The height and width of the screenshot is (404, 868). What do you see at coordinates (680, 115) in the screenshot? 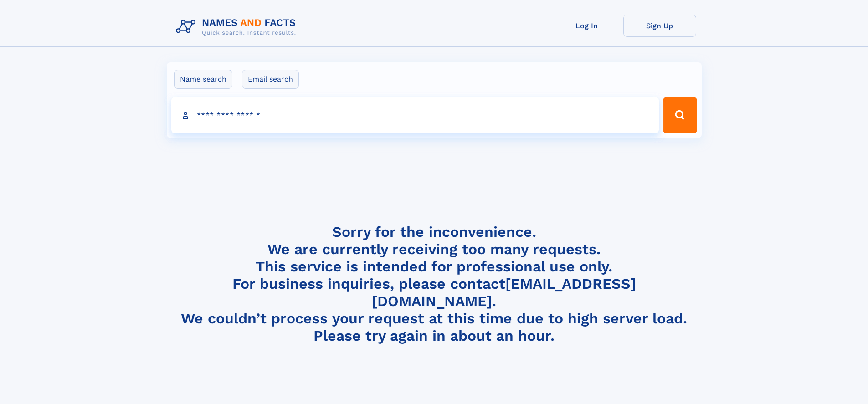
I see `button: Search Button` at bounding box center [680, 115].